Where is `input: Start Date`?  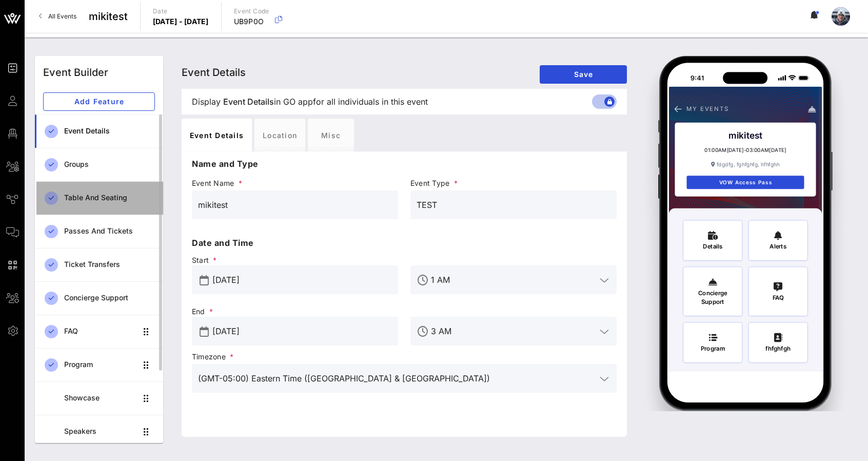 input: Start Date is located at coordinates (302, 279).